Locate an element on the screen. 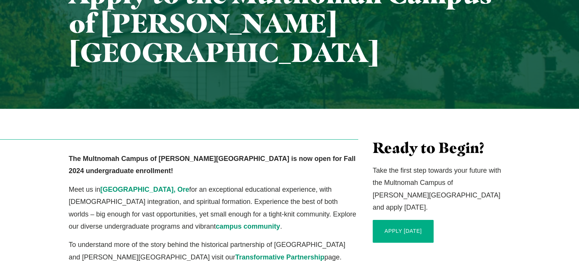 This screenshot has height=261, width=579. h3: Ready to Begin? is located at coordinates (442, 148).